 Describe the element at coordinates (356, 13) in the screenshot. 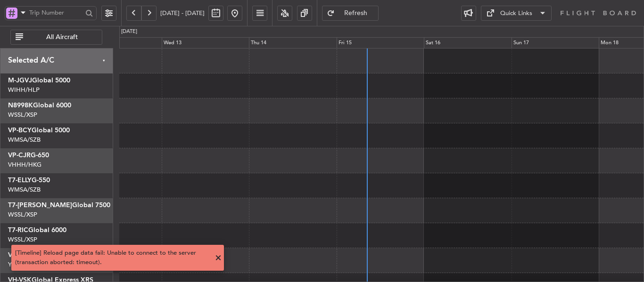

I see `span: Refresh` at that location.